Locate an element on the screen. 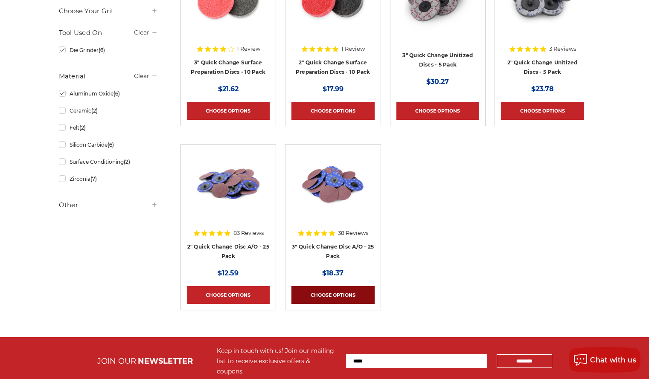 This screenshot has width=649, height=379. span: $12.59 is located at coordinates (228, 273).